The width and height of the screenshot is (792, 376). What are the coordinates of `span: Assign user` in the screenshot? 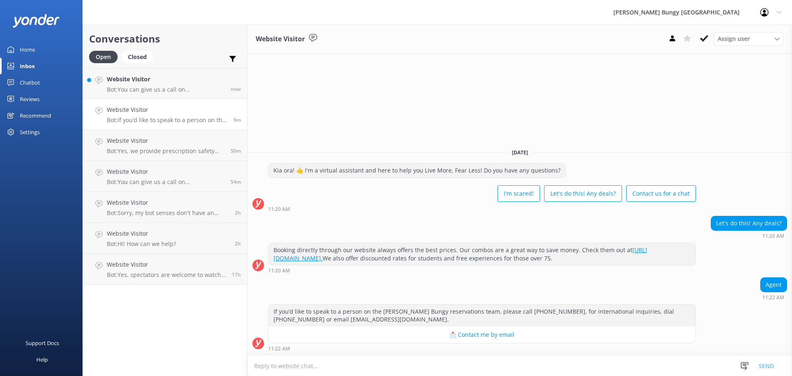 It's located at (734, 39).